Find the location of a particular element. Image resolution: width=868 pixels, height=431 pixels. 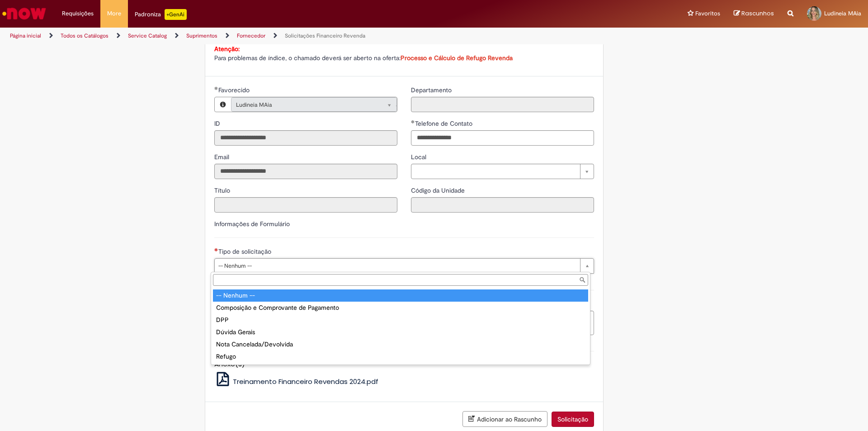

ul: Tipo de solicitação is located at coordinates (400, 327).